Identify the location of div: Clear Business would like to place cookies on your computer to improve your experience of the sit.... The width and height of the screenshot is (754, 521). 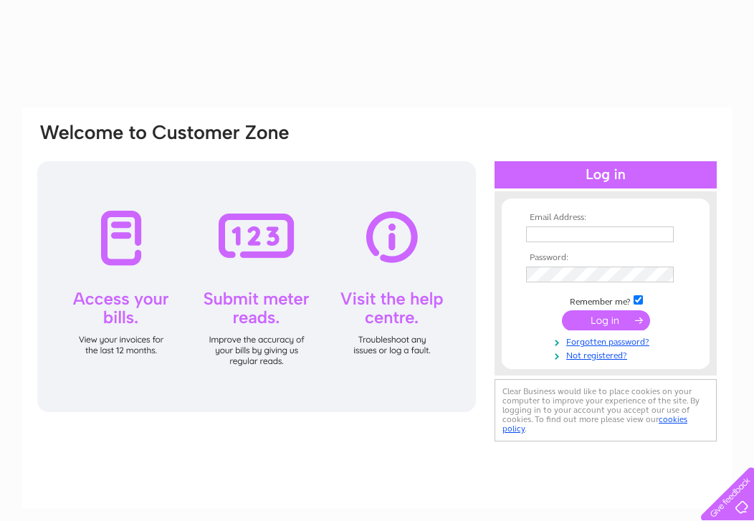
(605, 410).